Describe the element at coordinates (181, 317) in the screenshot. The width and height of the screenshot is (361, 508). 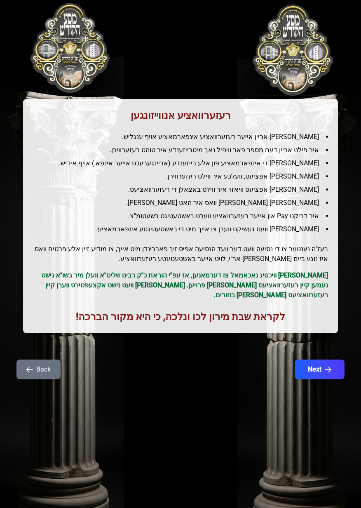
I see `h1: לקראת שבת מירון לכו ונלכה, כי היא מקור הברכה!` at that location.